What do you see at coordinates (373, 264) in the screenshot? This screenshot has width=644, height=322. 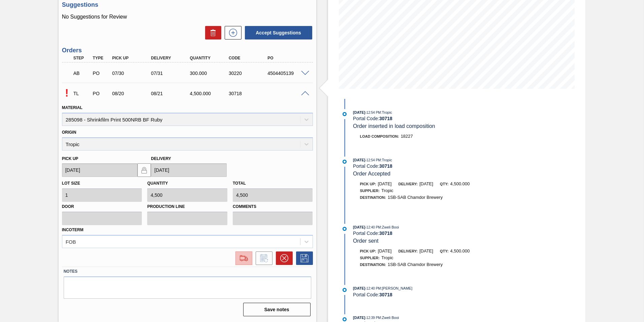 I see `span: Destination:` at bounding box center [373, 264].